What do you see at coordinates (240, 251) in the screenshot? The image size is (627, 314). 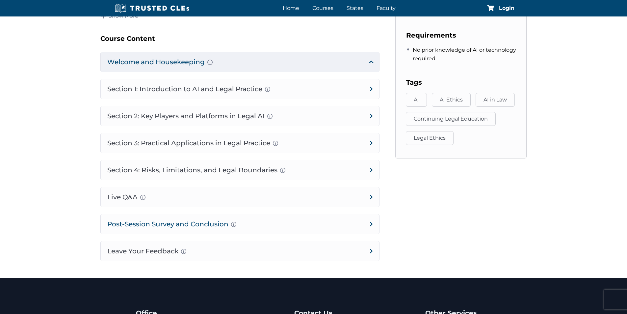 I see `h4: Leave Your Feedback` at bounding box center [240, 251].